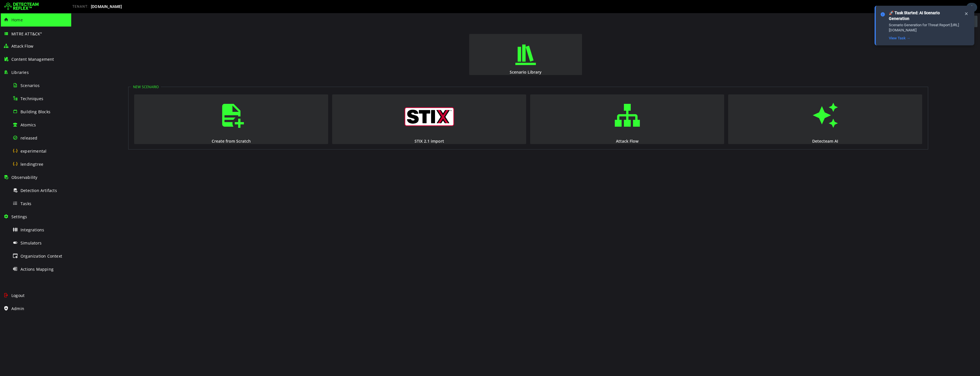 The width and height of the screenshot is (980, 376). I want to click on span: Logout, so click(18, 296).